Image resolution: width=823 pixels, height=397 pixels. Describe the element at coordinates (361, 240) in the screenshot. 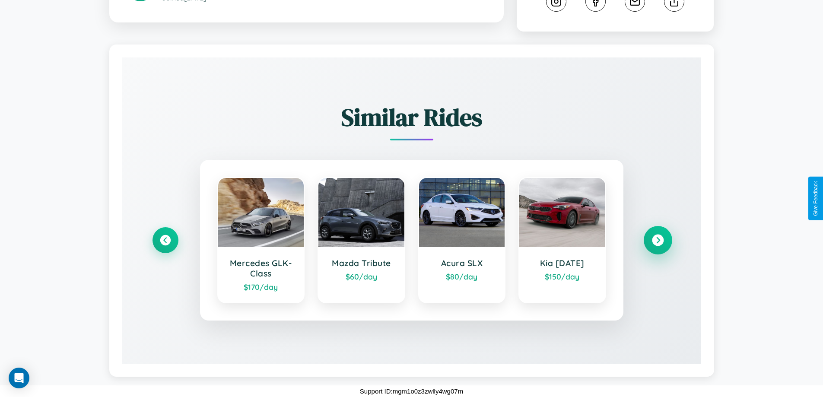

I see `a: Mazda Tribute$60/day` at that location.